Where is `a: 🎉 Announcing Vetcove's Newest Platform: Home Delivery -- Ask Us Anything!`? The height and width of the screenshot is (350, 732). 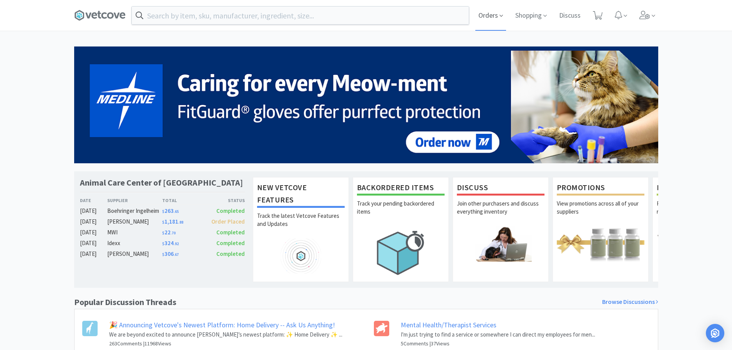 a: 🎉 Announcing Vetcove's Newest Platform: Home Delivery -- Ask Us Anything! is located at coordinates (222, 325).